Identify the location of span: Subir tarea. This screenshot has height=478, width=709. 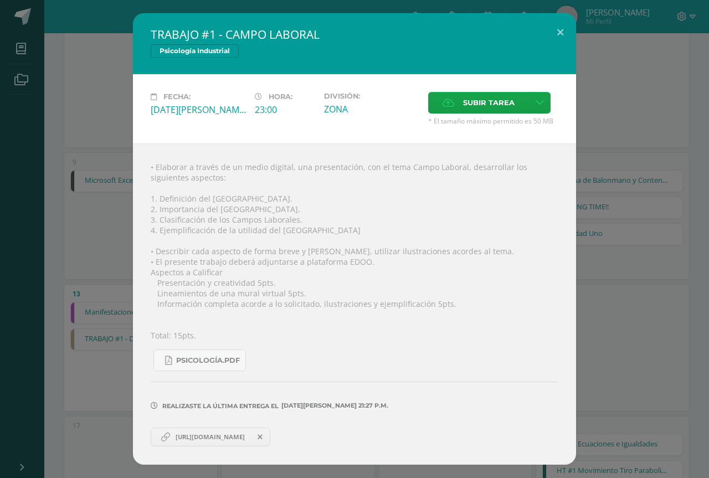
(488, 102).